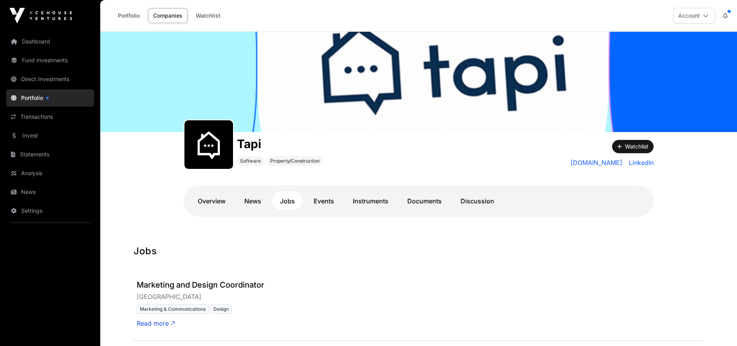 Image resolution: width=737 pixels, height=346 pixels. I want to click on span: Read more, so click(156, 323).